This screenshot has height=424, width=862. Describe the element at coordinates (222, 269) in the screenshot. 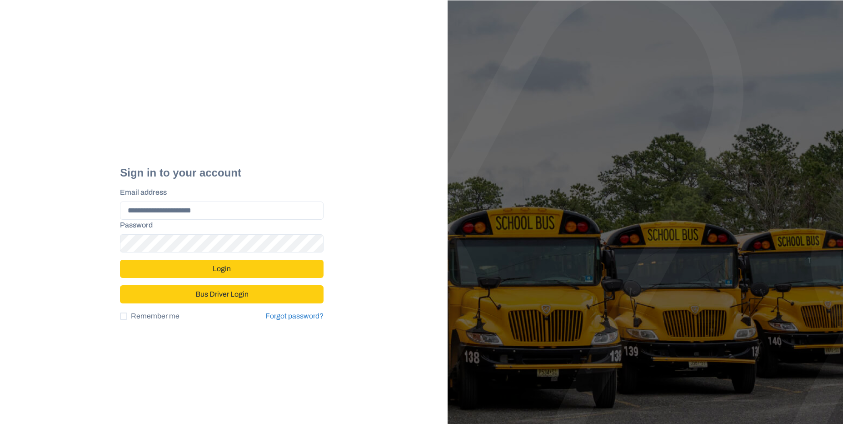

I see `button: Login` at that location.